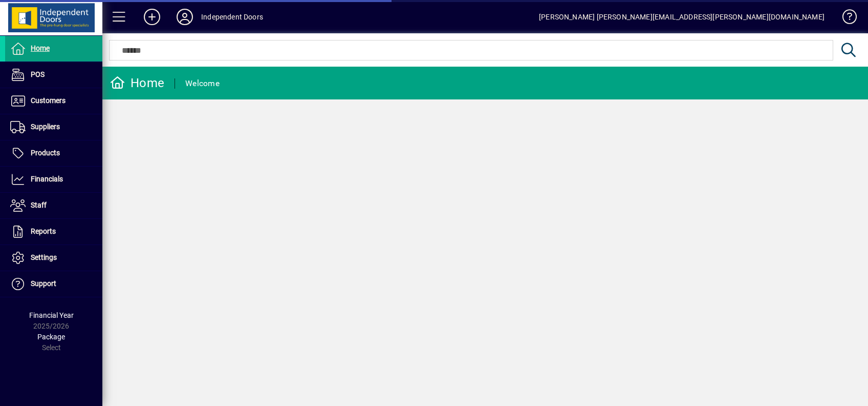  What do you see at coordinates (137, 83) in the screenshot?
I see `div: Home` at bounding box center [137, 83].